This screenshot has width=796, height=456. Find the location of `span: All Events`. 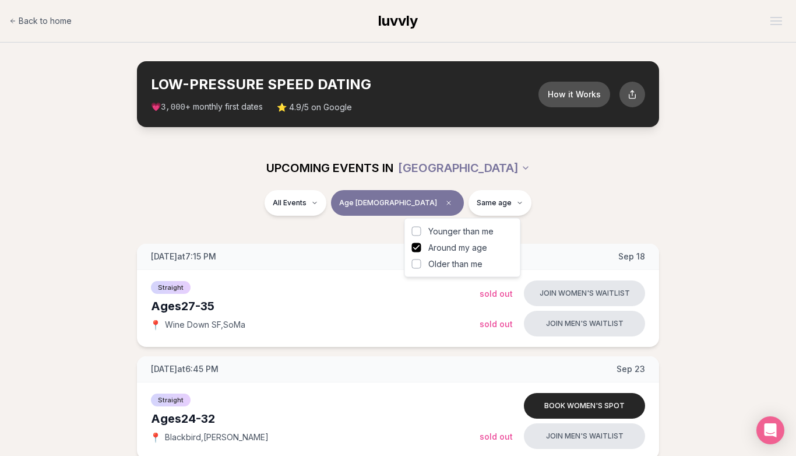

span: All Events is located at coordinates (290, 203).